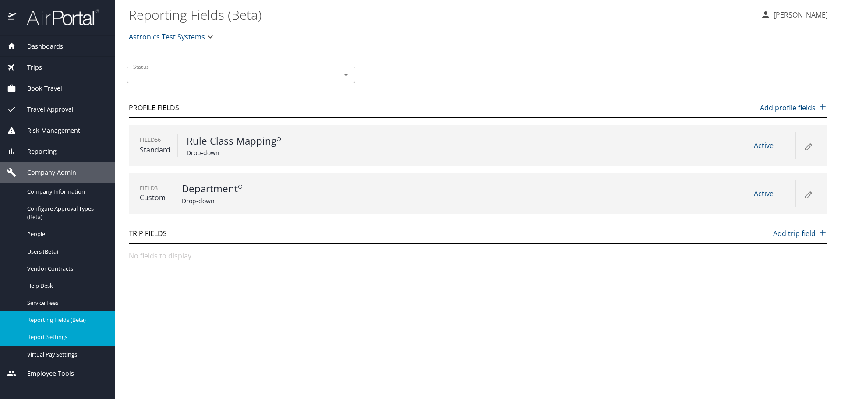 The height and width of the screenshot is (399, 841). I want to click on button: Astronics Test Systems, so click(172, 37).